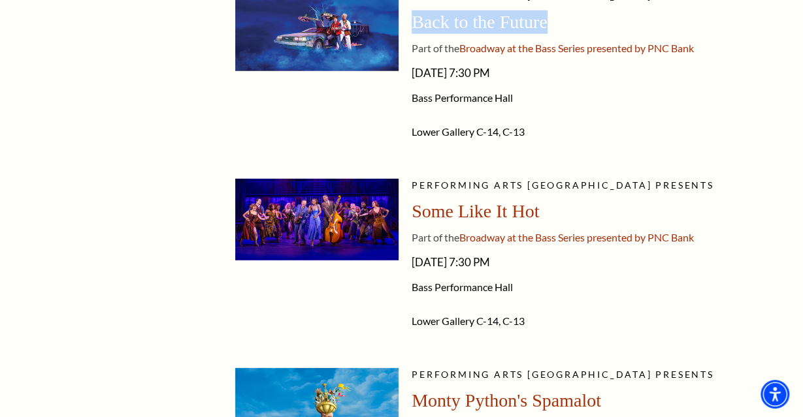 The height and width of the screenshot is (417, 803). Describe the element at coordinates (475, 211) in the screenshot. I see `span: Some Like It Hot` at that location.